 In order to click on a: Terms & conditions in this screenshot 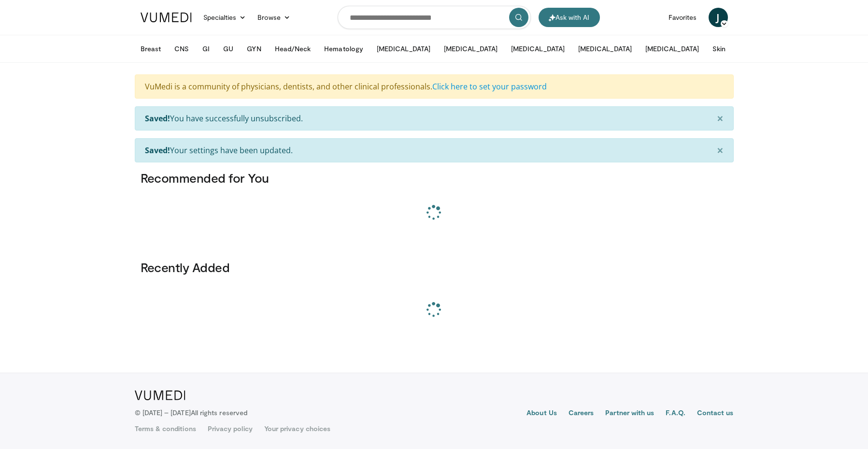, I will do `click(165, 429)`.